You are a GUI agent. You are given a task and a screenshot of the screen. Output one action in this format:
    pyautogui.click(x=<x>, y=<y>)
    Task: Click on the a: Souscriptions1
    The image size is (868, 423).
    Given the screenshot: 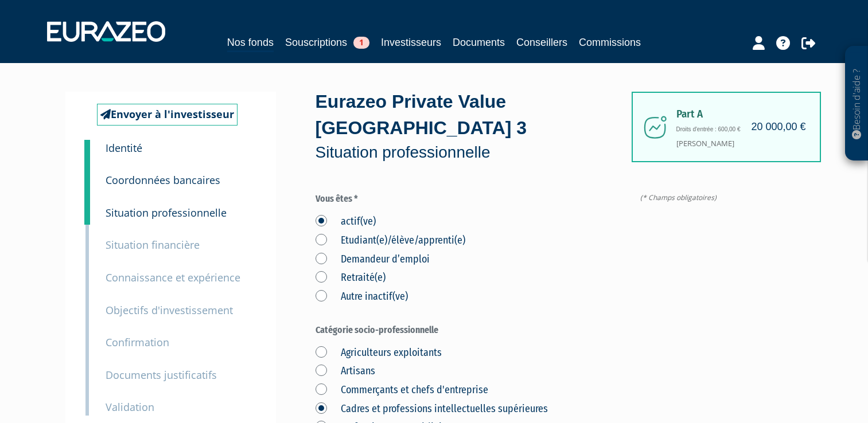 What is the action you would take?
    pyautogui.click(x=327, y=43)
    